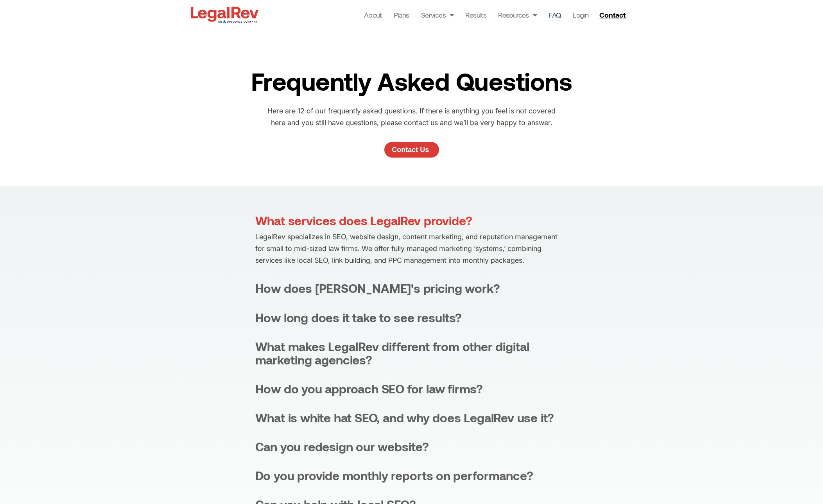  Describe the element at coordinates (412, 318) in the screenshot. I see `summary: How long does it take to see results?` at that location.